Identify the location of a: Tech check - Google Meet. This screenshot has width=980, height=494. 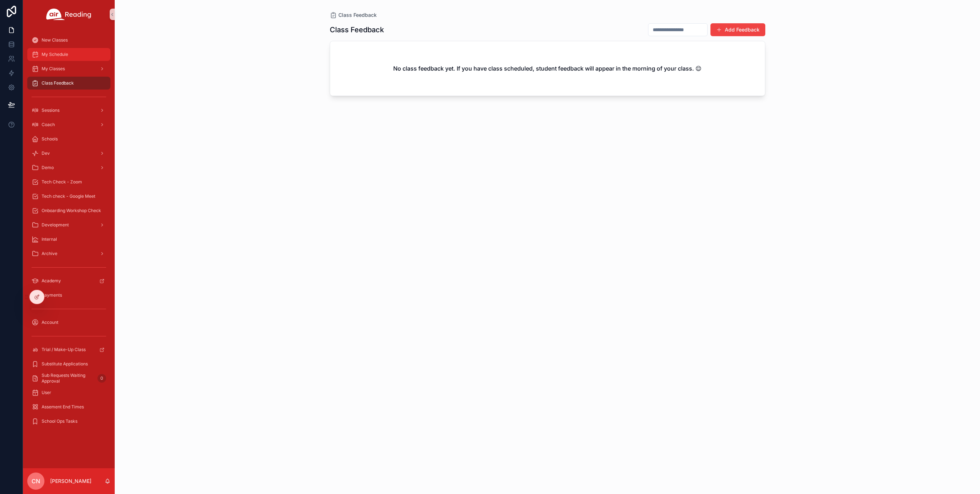
(69, 197).